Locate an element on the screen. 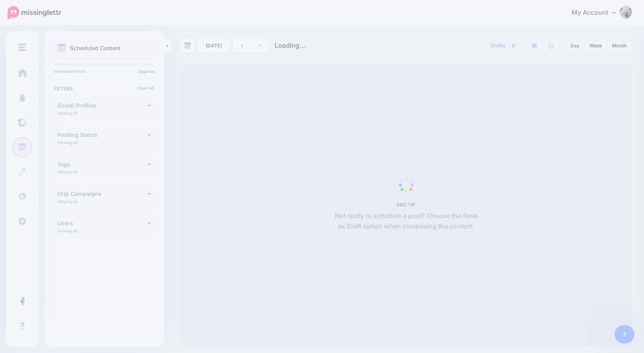  a: My Account is located at coordinates (598, 13).